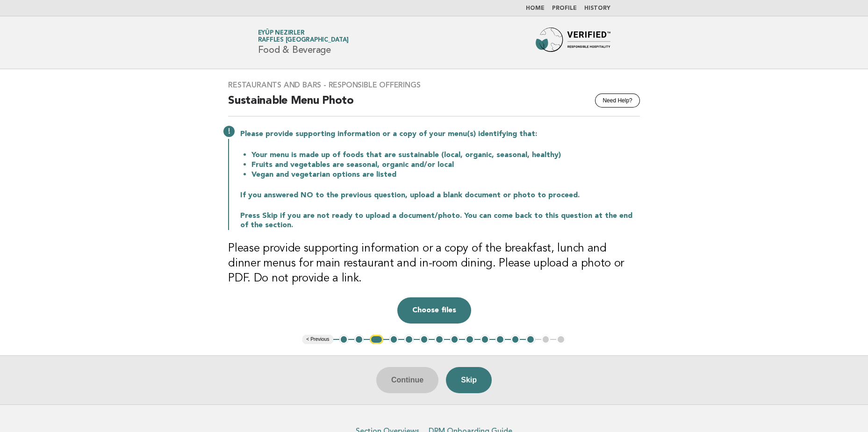 The width and height of the screenshot is (868, 432). Describe the element at coordinates (434, 85) in the screenshot. I see `h3: Restaurants and Bars - Responsible Offerings` at that location.